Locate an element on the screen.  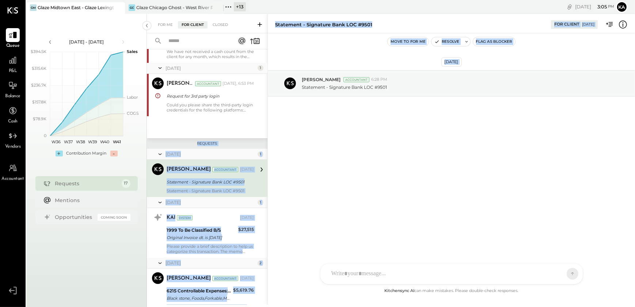
text: W37 is located at coordinates (68, 142).